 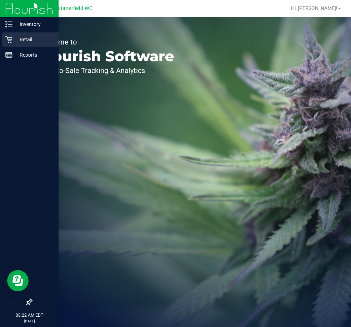 I want to click on inline-svg: Retail, so click(x=9, y=40).